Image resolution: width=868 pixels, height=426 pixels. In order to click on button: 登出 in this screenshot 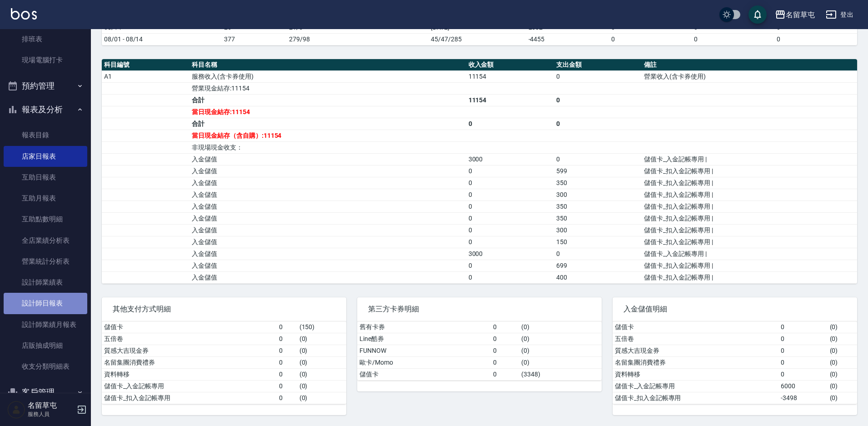, I will do `click(840, 14)`.